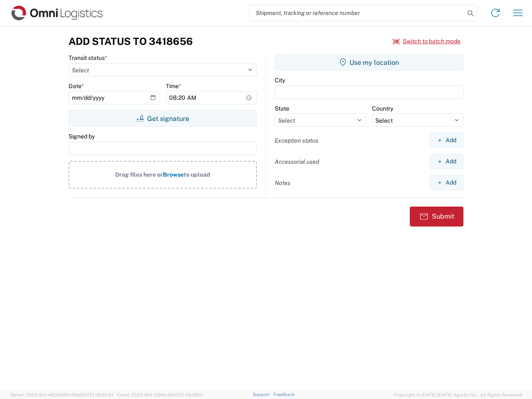  I want to click on label: Country, so click(382, 109).